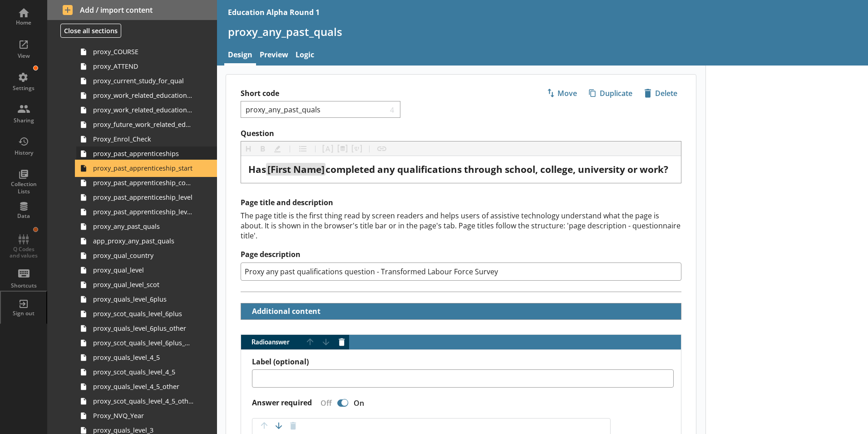 This screenshot has width=868, height=434. What do you see at coordinates (147, 329) in the screenshot?
I see `a: proxy_quals_level_6plus_other` at bounding box center [147, 329].